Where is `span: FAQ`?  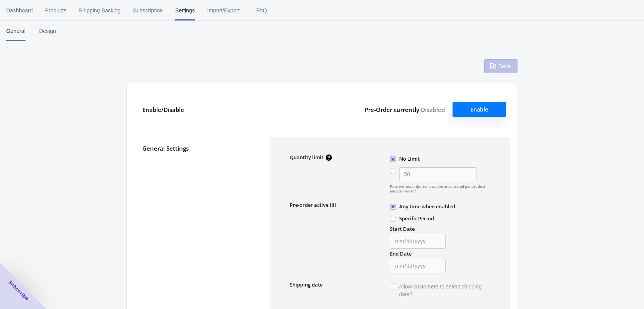
span: FAQ is located at coordinates (262, 10).